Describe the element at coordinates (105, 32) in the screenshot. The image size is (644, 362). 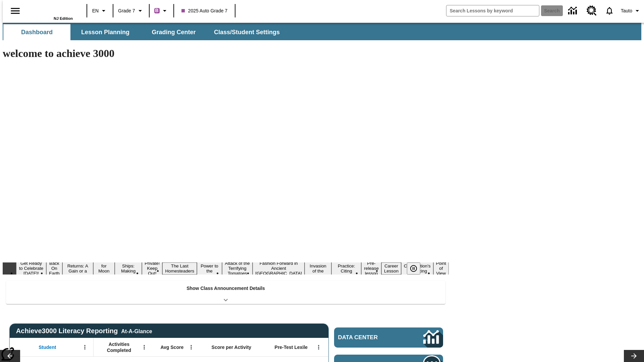
I see `span: Lesson Planning` at that location.